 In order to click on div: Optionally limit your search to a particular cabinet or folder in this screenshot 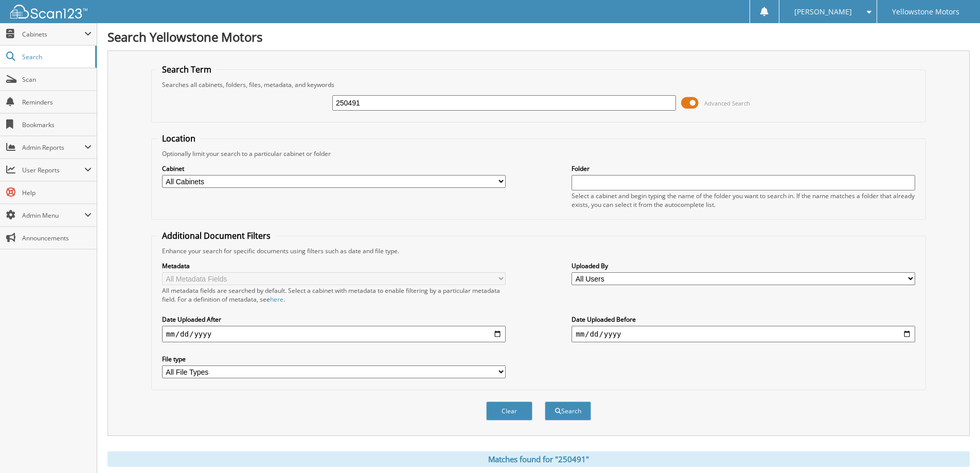, I will do `click(539, 154)`.